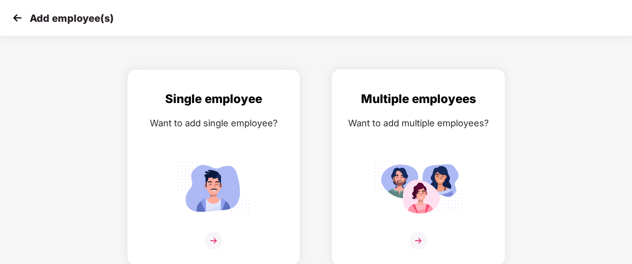 The image size is (632, 264). What do you see at coordinates (418, 123) in the screenshot?
I see `div: Want to add multiple employees?` at bounding box center [418, 123].